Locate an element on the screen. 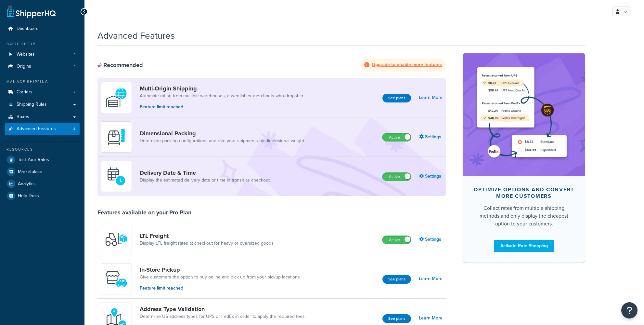  li: Analytics is located at coordinates (42, 184).